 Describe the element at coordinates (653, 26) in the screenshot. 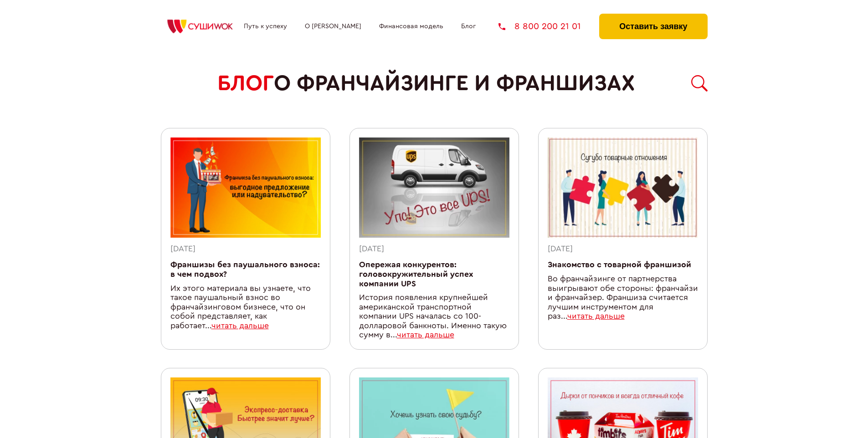

I see `button: Оставить заявку` at that location.